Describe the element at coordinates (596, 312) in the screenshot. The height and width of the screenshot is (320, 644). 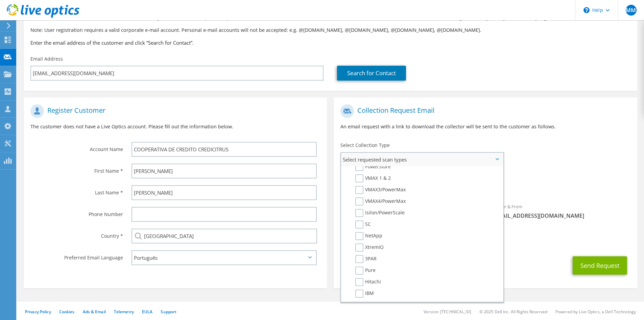
I see `li: Powered by Live Optics, a Dell Technology` at that location.